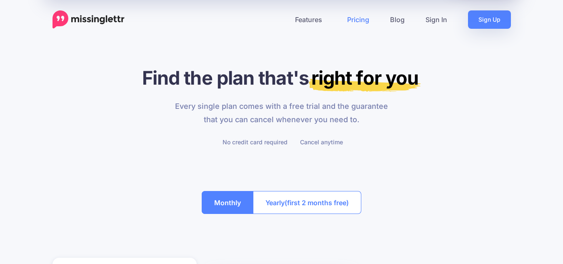  Describe the element at coordinates (310, 20) in the screenshot. I see `a: Features` at that location.